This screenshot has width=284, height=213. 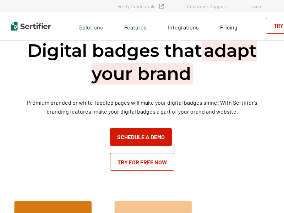 What do you see at coordinates (142, 62) in the screenshot?
I see `h1: Digital badges that` at bounding box center [142, 62].